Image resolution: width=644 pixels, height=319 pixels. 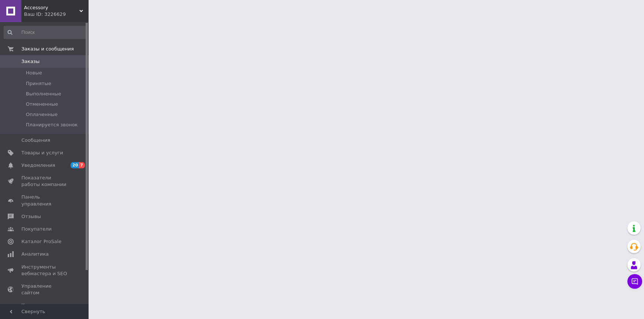 What do you see at coordinates (45, 290) in the screenshot?
I see `span: Управление сайтом` at bounding box center [45, 290].